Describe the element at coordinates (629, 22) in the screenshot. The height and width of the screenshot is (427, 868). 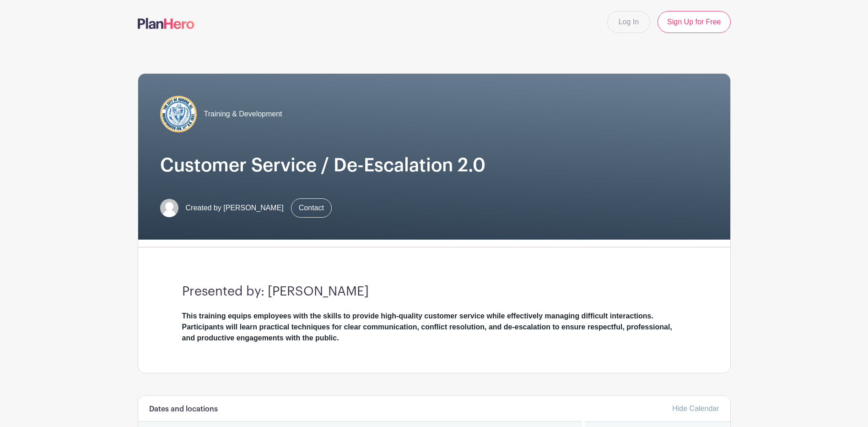
I see `a: Log In` at that location.